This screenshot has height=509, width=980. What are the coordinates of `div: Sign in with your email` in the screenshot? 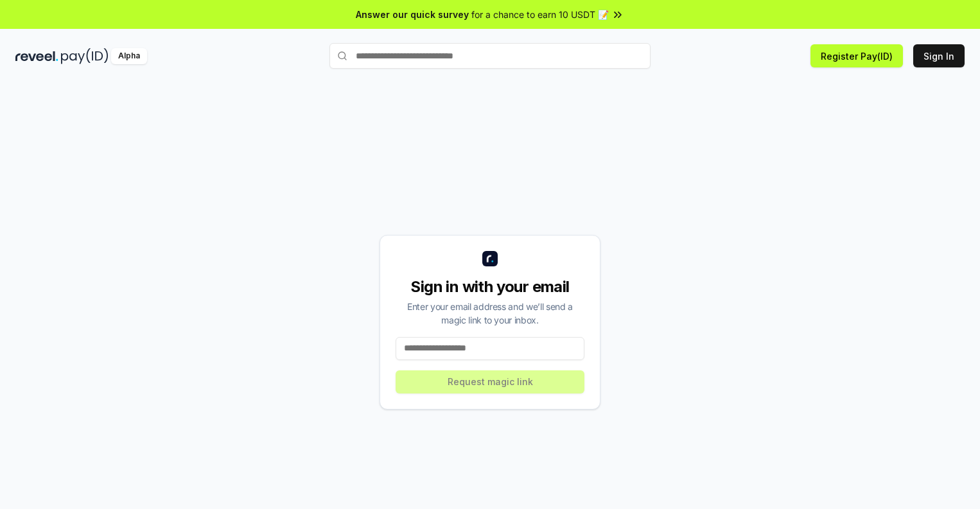 It's located at (490, 287).